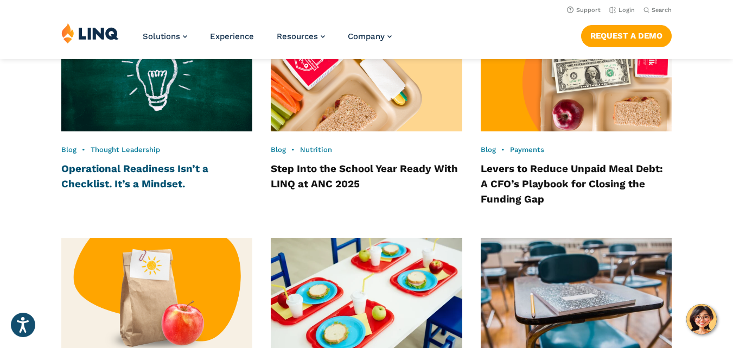 The width and height of the screenshot is (733, 348). I want to click on a: Login, so click(622, 10).